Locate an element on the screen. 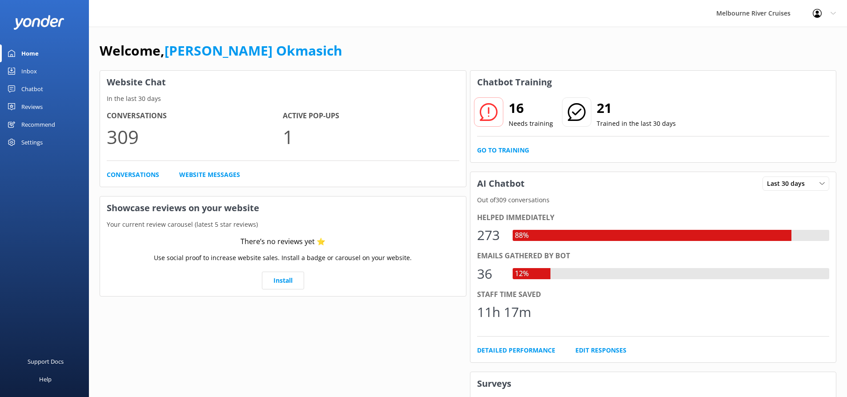  div: Inbox is located at coordinates (29, 71).